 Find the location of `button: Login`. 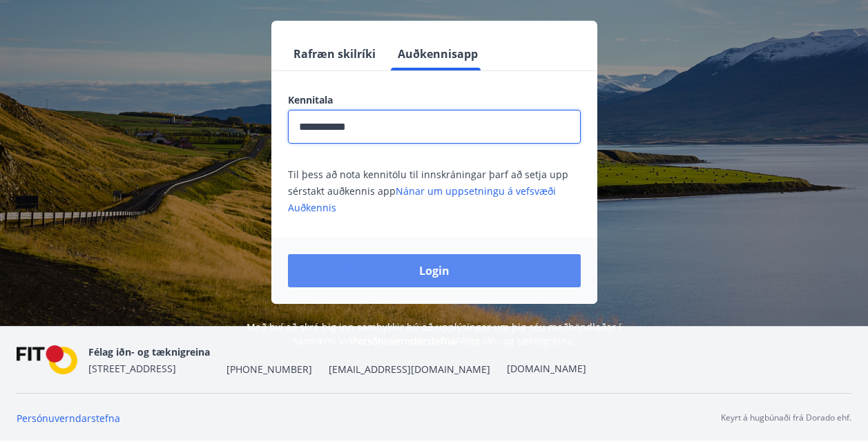

button: Login is located at coordinates (434, 270).